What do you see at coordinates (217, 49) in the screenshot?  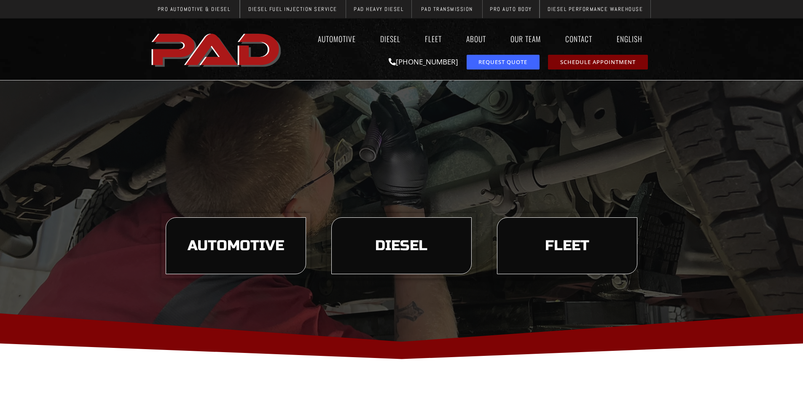 I see `a: pro automotive and diesel home page` at bounding box center [217, 49].